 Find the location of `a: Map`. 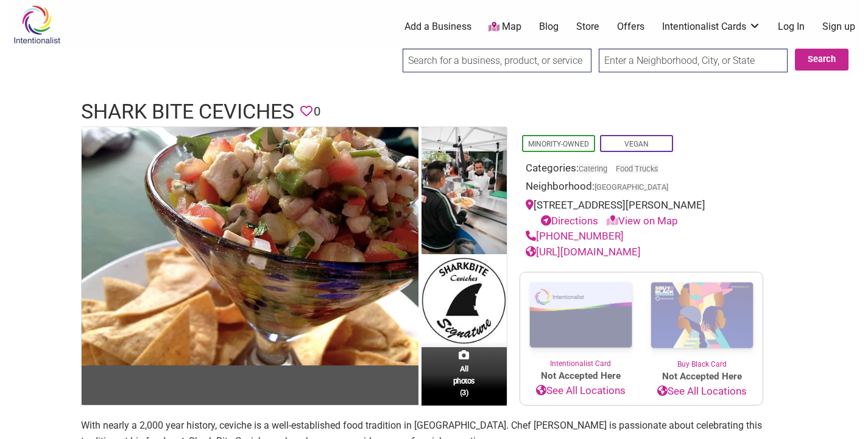

a: Map is located at coordinates (504, 27).